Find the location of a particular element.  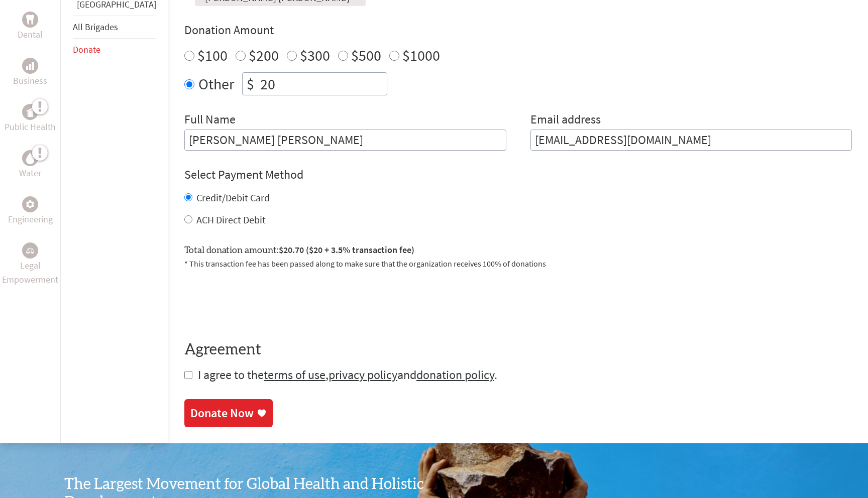

input: Enter Full Name is located at coordinates (345, 140).